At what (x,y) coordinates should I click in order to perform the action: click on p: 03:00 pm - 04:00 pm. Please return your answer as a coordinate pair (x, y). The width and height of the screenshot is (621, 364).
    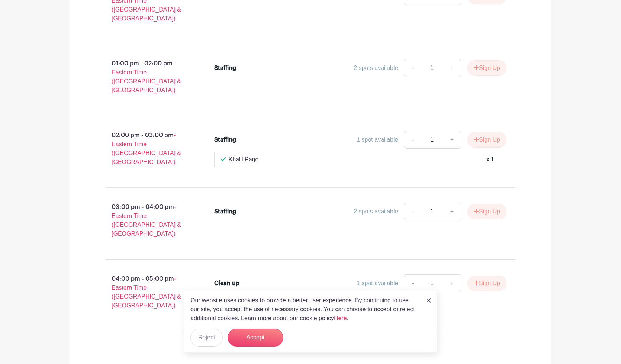
    Looking at the image, I should click on (148, 220).